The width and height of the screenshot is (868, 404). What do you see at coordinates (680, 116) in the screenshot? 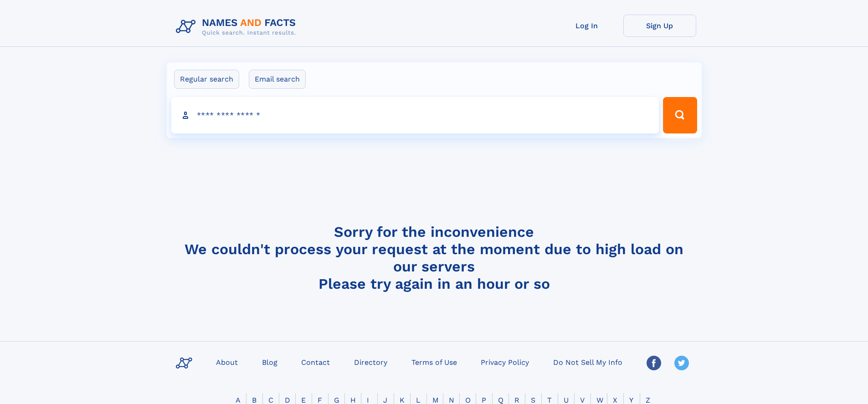
I see `button: Search Button` at bounding box center [680, 116].